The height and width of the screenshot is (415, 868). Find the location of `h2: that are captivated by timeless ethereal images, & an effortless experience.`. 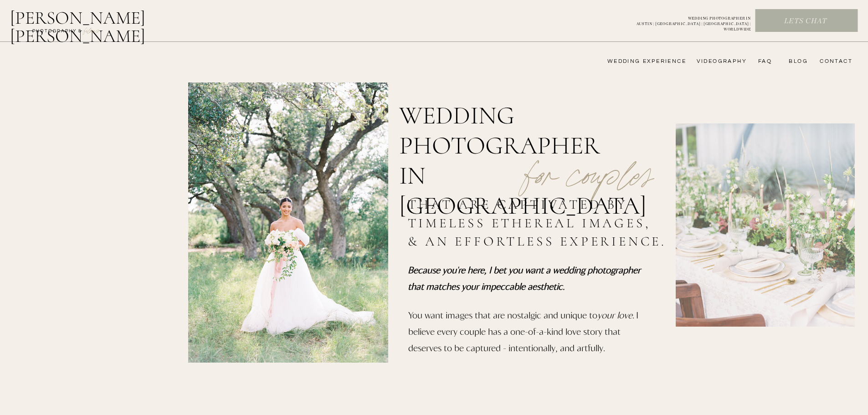

h2: that are captivated by timeless ethereal images, & an effortless experience. is located at coordinates (539, 224).